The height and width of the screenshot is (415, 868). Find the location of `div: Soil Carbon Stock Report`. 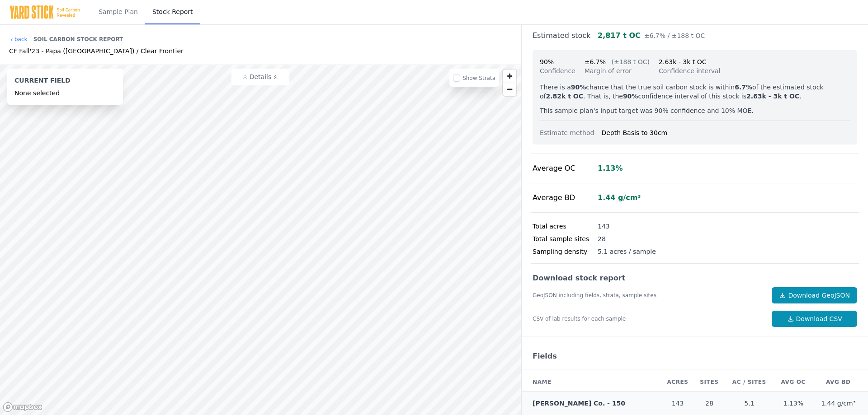

div: Soil Carbon Stock Report is located at coordinates (78, 39).